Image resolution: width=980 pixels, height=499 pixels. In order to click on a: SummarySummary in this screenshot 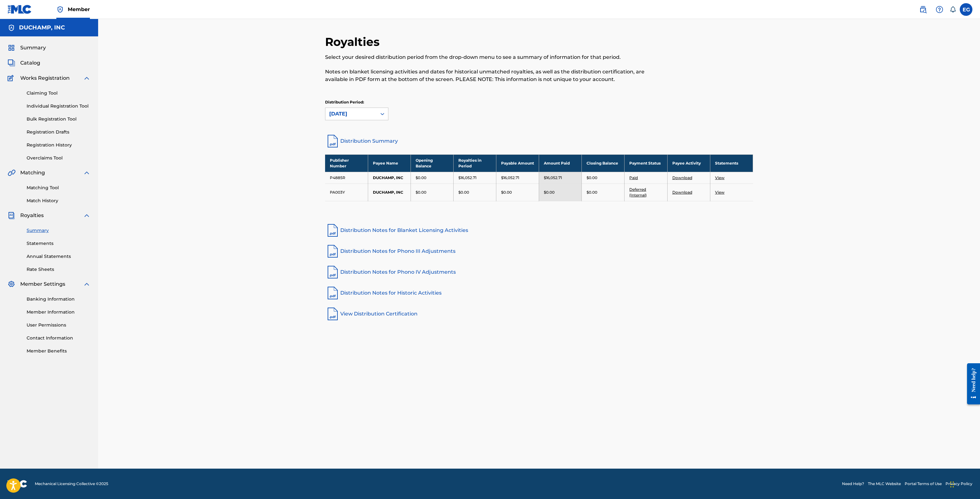, I will do `click(27, 48)`.